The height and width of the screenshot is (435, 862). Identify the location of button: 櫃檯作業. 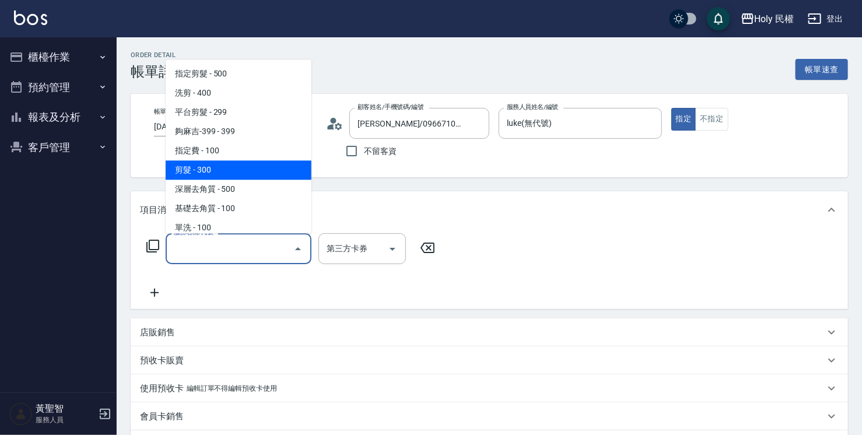
(58, 57).